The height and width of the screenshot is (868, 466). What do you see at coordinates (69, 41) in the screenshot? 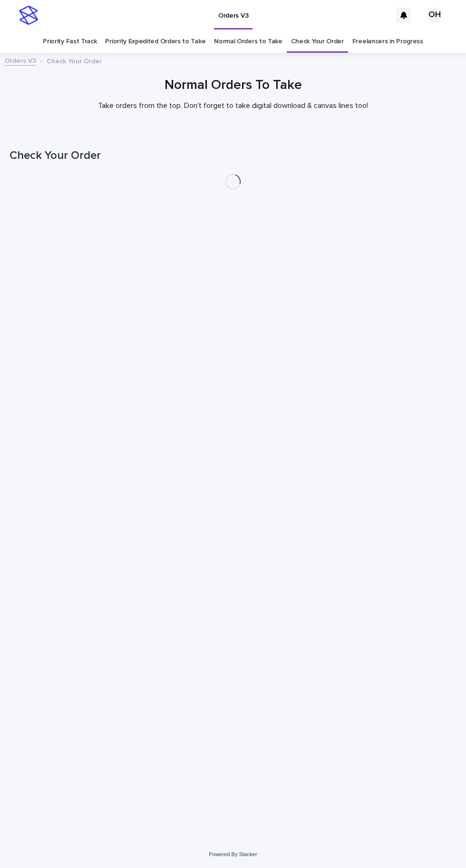
I see `a: Priority Fast Track` at bounding box center [69, 41].